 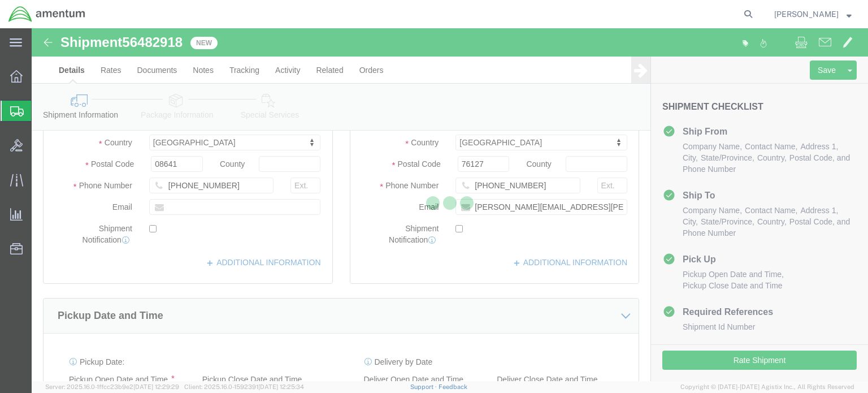 I want to click on span: Server: 2025.16.0-1ffcc23b9e2, so click(x=112, y=386).